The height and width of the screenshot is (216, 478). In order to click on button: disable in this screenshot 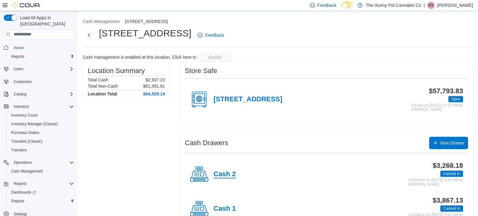, I will do `click(215, 57)`.